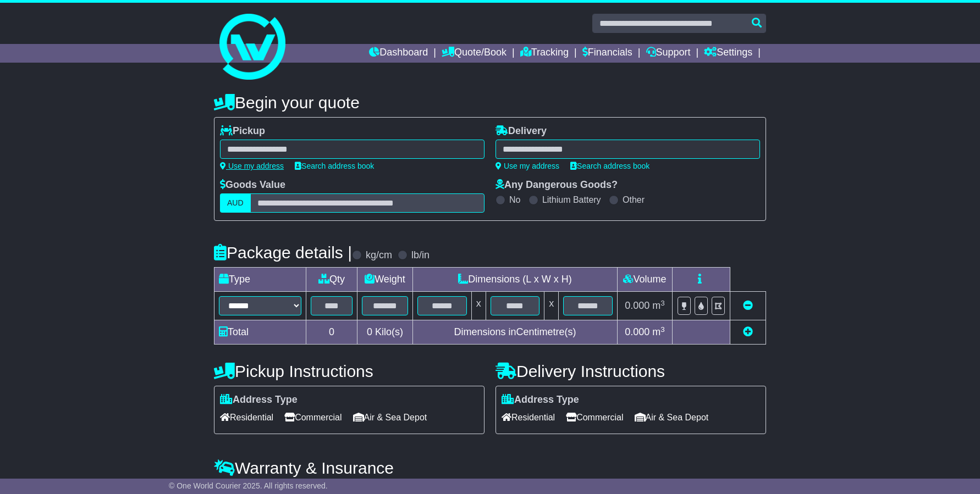  I want to click on label: Goods Value, so click(252, 185).